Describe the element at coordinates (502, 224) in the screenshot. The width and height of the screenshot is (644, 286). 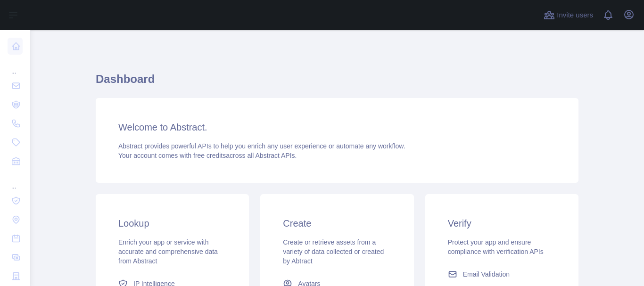
I see `h3: Verify` at that location.